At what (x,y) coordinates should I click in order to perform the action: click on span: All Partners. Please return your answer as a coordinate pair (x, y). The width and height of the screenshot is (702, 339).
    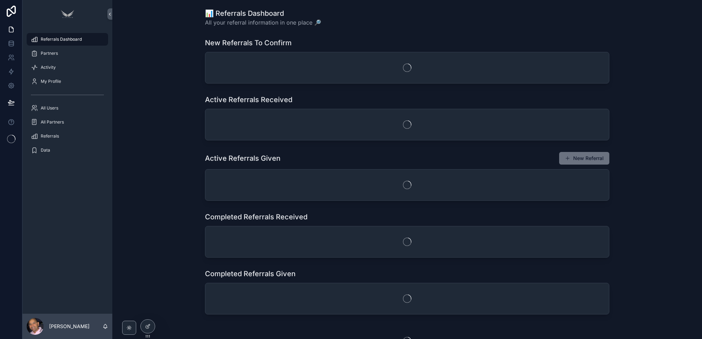
    Looking at the image, I should click on (52, 122).